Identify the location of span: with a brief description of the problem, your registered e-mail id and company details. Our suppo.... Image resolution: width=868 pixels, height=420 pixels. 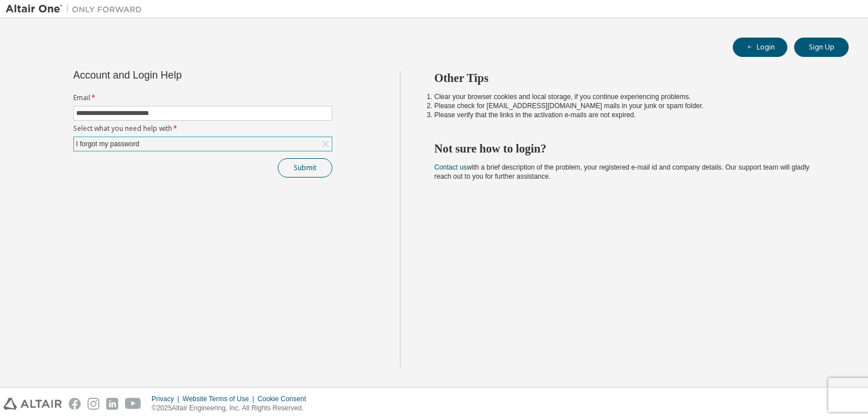
(622, 172).